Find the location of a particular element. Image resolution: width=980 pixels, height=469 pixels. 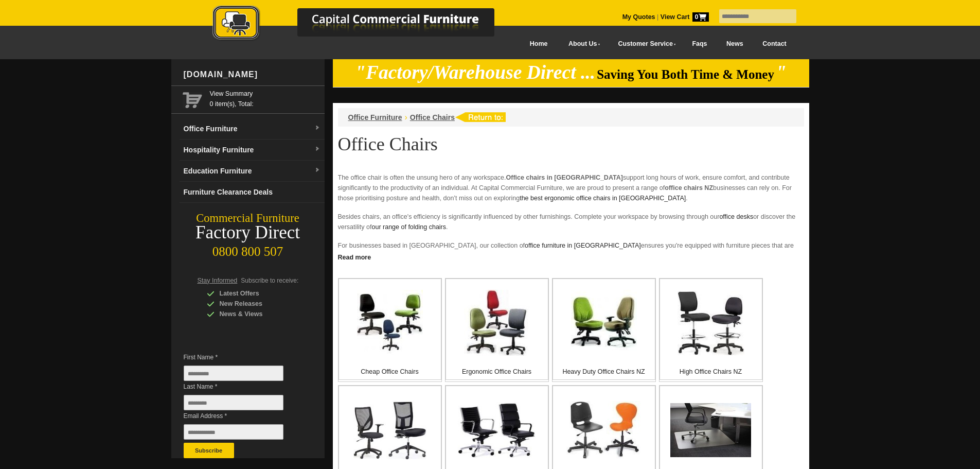

img: Capital Commercial Furniture Logo is located at coordinates (364, 24).